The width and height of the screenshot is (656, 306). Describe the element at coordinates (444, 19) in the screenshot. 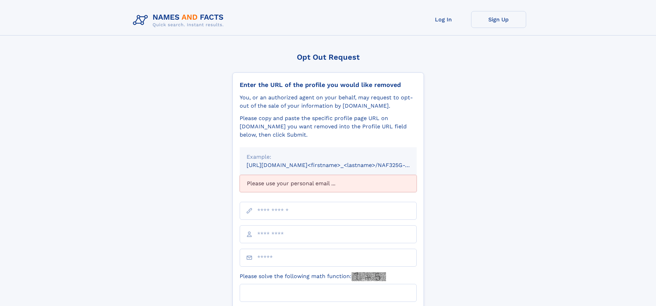

I see `a: Log In` at that location.